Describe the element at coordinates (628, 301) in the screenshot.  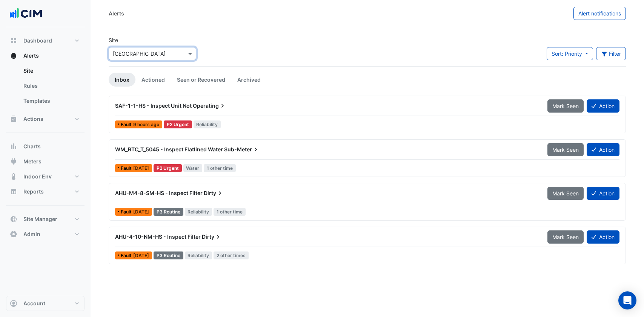
I see `div: Open Intercom Messenger` at that location.